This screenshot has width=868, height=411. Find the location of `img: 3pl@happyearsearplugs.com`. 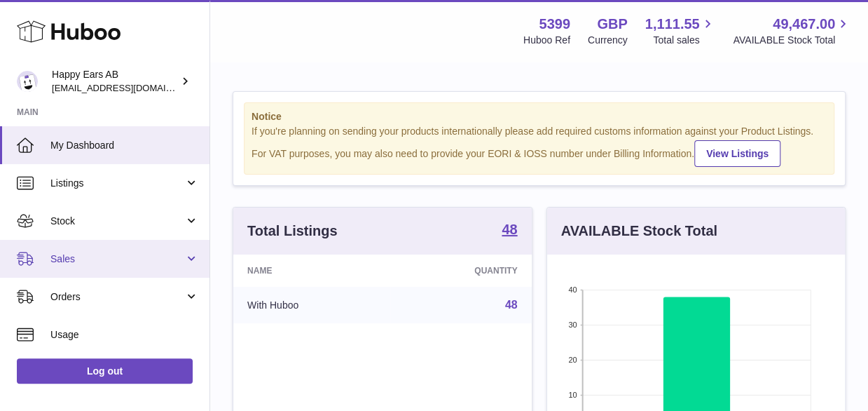

img: 3pl@happyearsearplugs.com is located at coordinates (28, 81).